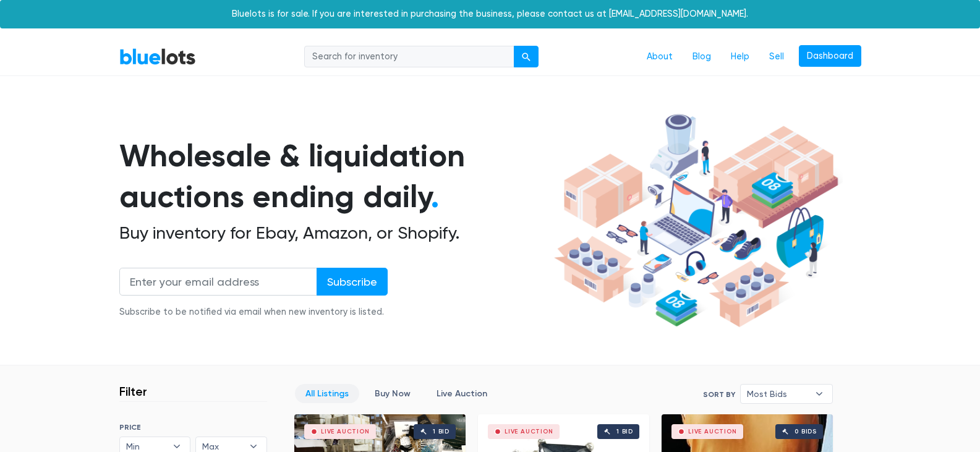  Describe the element at coordinates (777, 57) in the screenshot. I see `a: Sell` at that location.